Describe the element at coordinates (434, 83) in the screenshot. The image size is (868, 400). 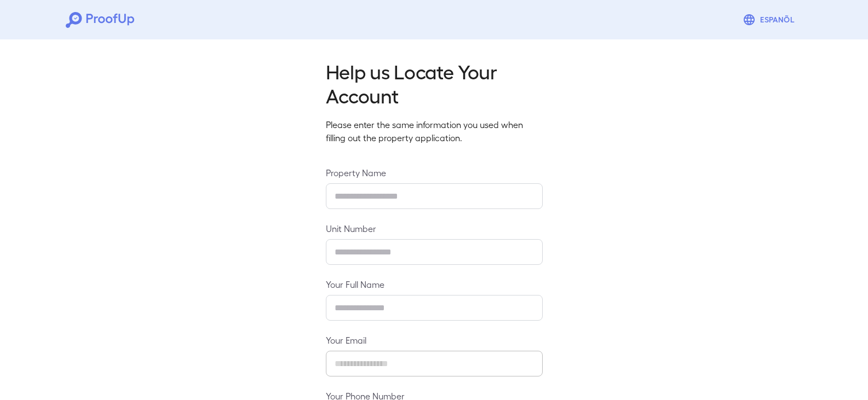
I see `h2: Help us Locate Your Account` at that location.